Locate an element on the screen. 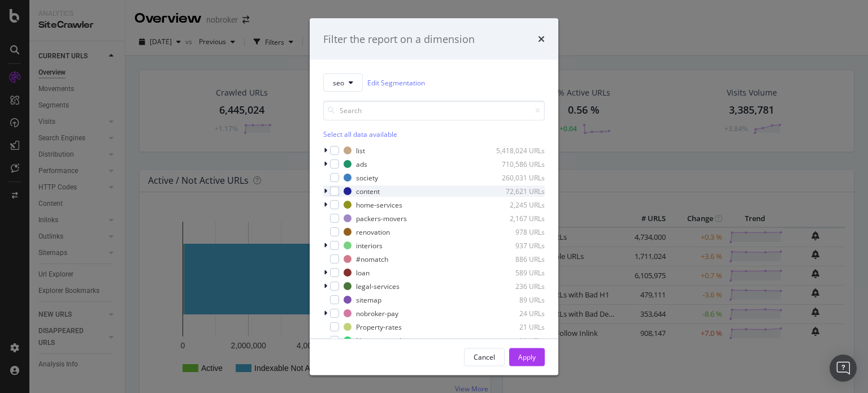 The height and width of the screenshot is (393, 868). div: 710,586 URLs is located at coordinates (517, 163).